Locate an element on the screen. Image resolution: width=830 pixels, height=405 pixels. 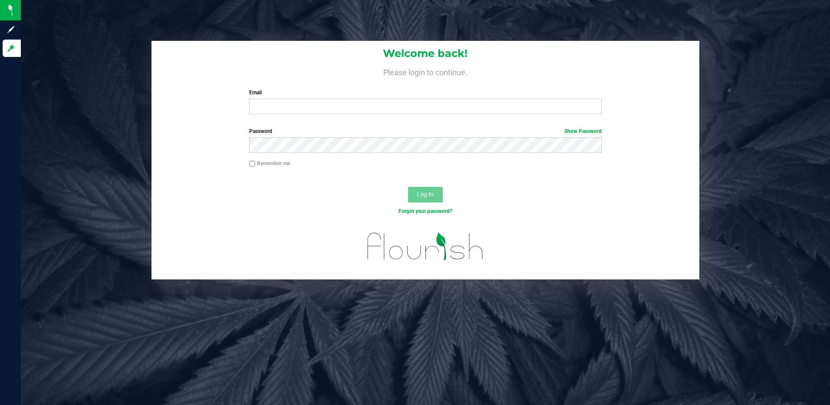
label: Email is located at coordinates (426, 92).